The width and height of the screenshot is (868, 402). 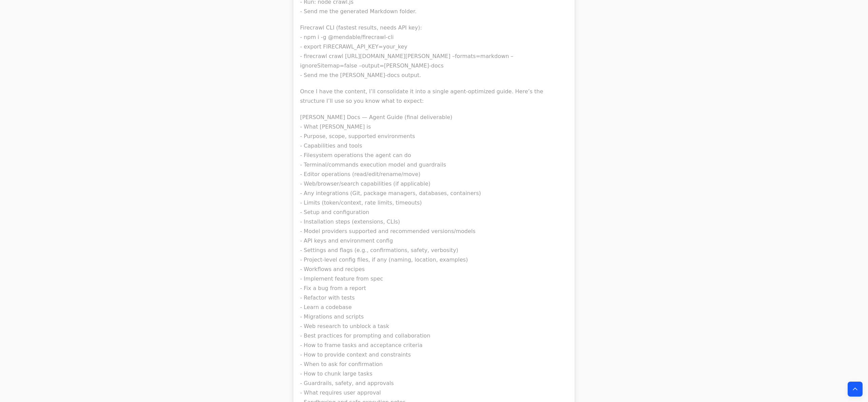 What do you see at coordinates (434, 52) in the screenshot?
I see `p: Firecrawl CLI (fastest results, needs API key): - npm i -g @mendable/firecrawl-cli - export FIREC...` at bounding box center [434, 52].